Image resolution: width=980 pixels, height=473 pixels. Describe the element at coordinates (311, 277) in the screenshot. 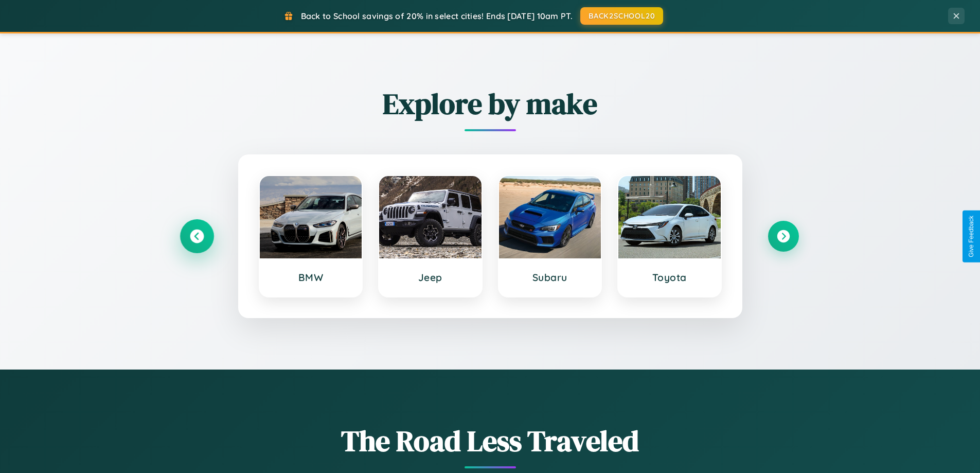

I see `h3: BMW` at that location.